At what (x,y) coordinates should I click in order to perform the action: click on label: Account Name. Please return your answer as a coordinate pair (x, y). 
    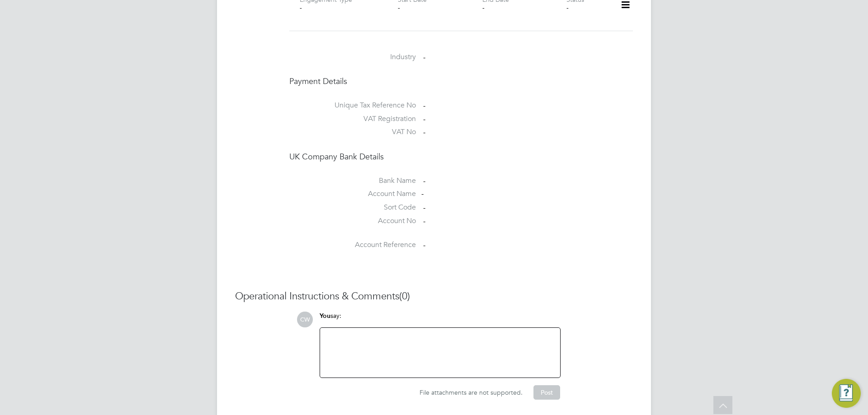
    Looking at the image, I should click on (353, 194).